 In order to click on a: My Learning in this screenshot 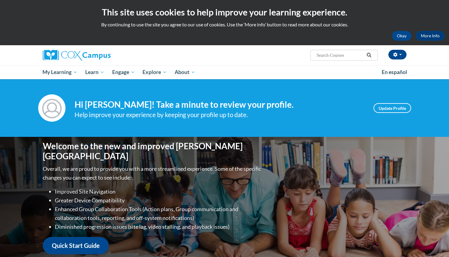, I will do `click(60, 72)`.